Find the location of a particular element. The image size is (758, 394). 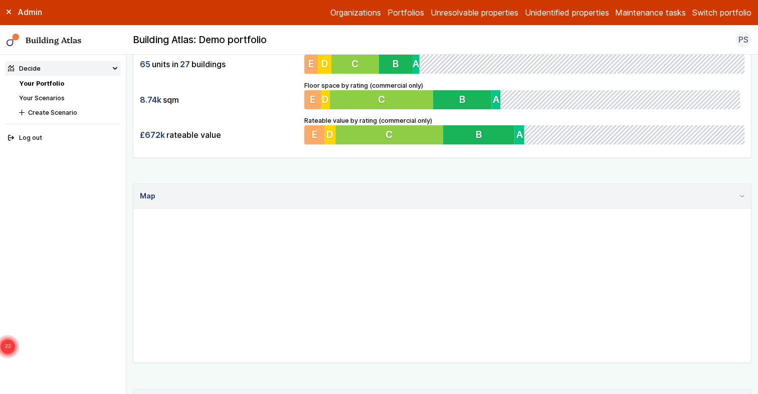

span: 27 is located at coordinates (185, 64).